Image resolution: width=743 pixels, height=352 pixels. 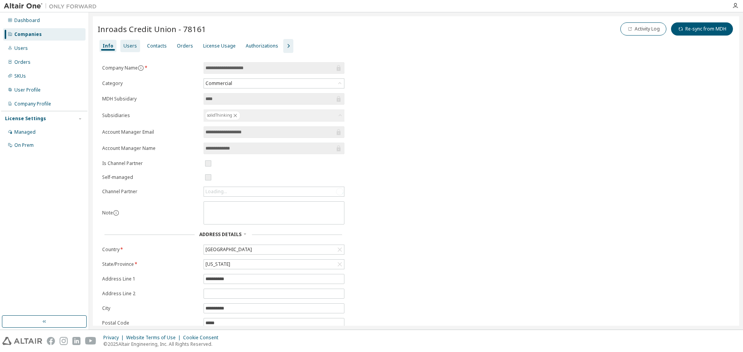 I want to click on div: Cookie Consent, so click(x=203, y=338).